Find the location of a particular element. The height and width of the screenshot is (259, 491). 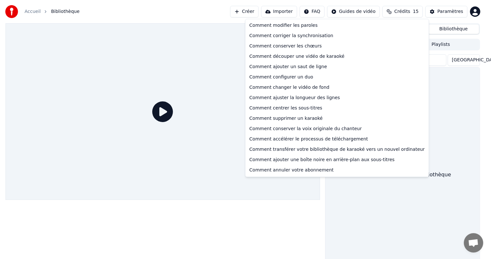

div: Comment modifier les paroles is located at coordinates (337, 26).